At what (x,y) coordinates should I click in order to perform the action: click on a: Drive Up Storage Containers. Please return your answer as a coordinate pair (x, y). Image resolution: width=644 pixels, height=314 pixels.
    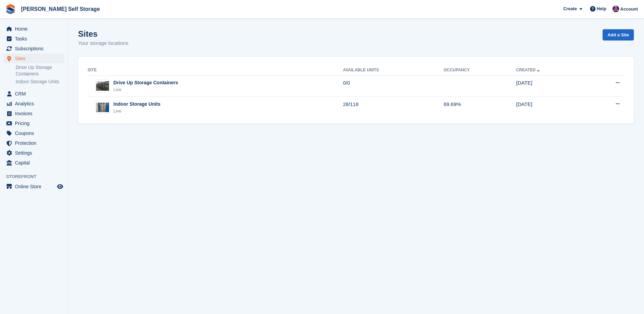
    Looking at the image, I should click on (39, 71).